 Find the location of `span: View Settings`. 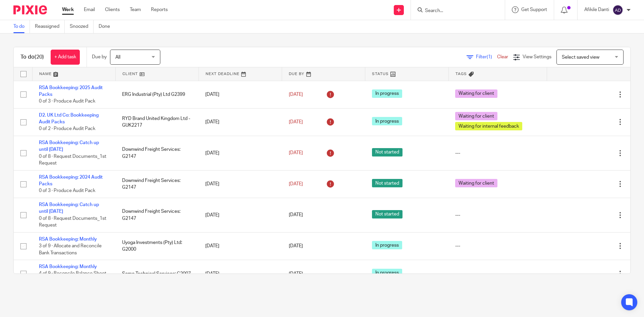

span: View Settings is located at coordinates (537, 57).